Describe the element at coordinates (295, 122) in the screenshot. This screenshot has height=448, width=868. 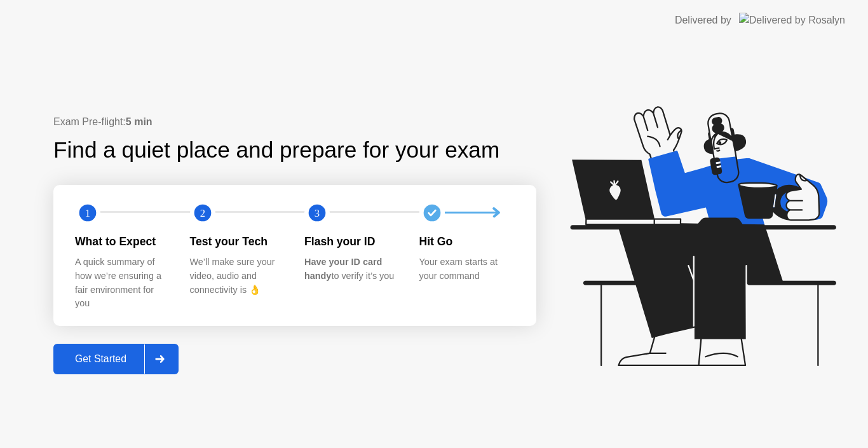
I see `div: Exam Pre-flight:` at that location.